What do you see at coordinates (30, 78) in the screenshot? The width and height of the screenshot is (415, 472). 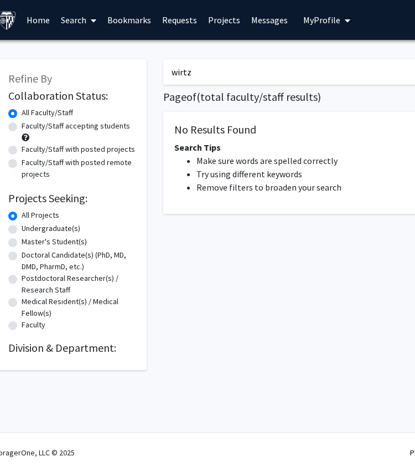 I see `span: Refine By` at bounding box center [30, 78].